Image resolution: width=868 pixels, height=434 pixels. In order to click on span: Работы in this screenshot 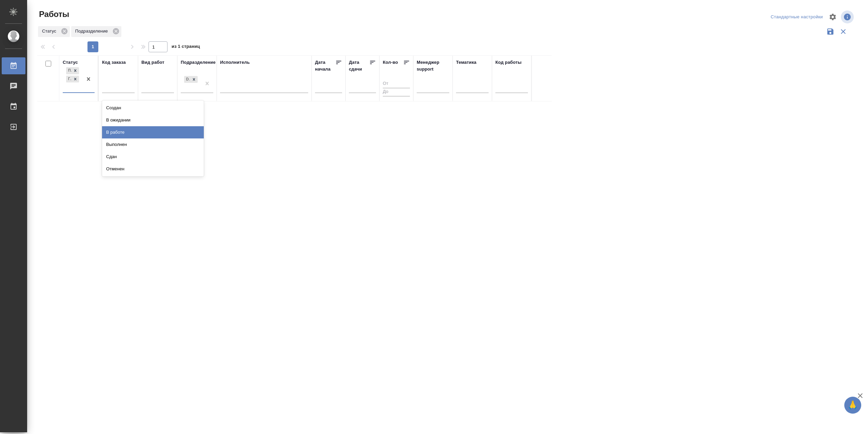, I will do `click(53, 14)`.